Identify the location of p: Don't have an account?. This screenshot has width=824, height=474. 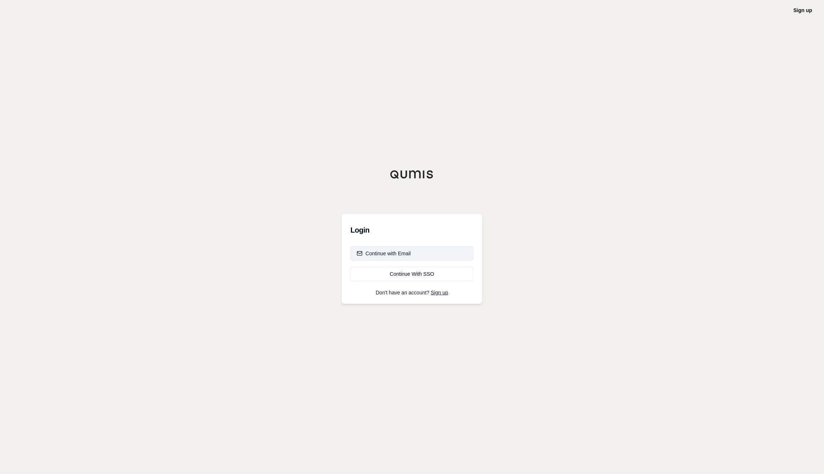
(412, 293).